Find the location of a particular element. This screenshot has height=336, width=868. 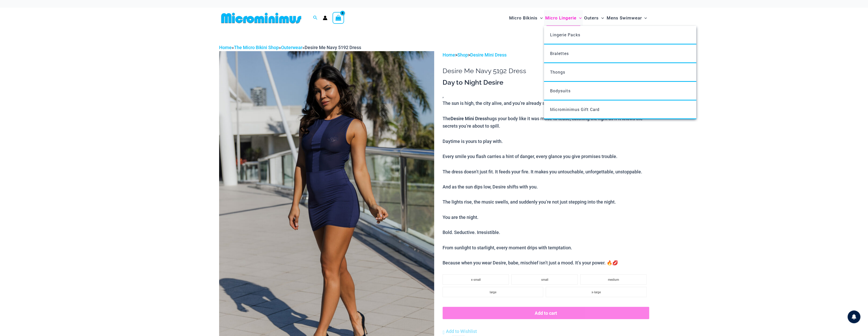

a: Shop is located at coordinates (462, 54).